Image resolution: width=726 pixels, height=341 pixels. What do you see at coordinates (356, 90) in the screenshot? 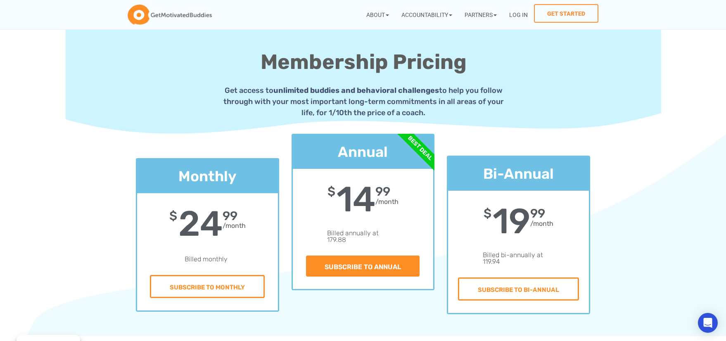
I see `b: unlimited buddies and behavioral challenges` at bounding box center [356, 90].